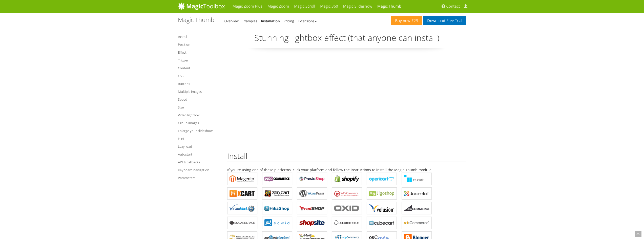 The height and width of the screenshot is (239, 644). What do you see at coordinates (415, 21) in the screenshot?
I see `span: £29` at bounding box center [415, 21].